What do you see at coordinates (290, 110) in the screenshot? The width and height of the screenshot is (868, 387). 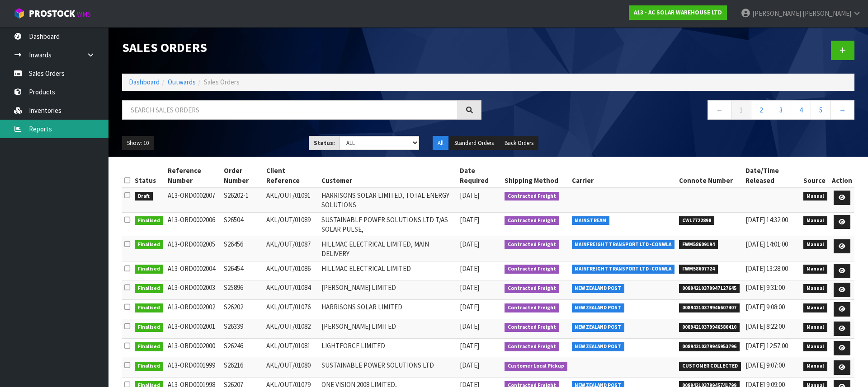 I see `input: Search sales orders` at bounding box center [290, 110].